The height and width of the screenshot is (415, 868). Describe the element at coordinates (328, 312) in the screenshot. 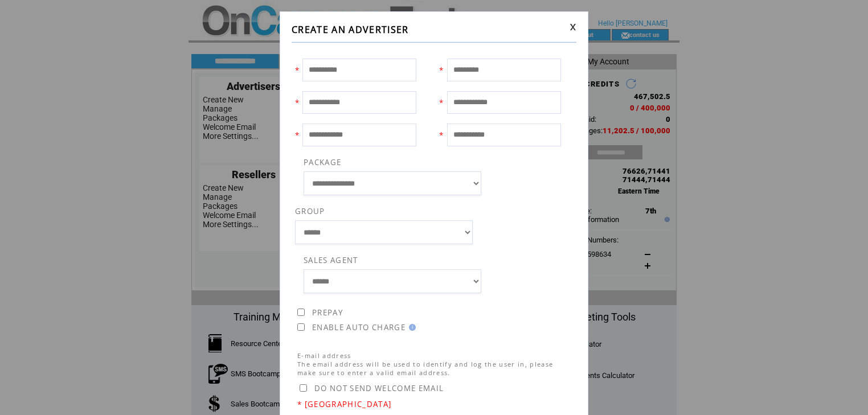

I see `span: PREPAY` at that location.